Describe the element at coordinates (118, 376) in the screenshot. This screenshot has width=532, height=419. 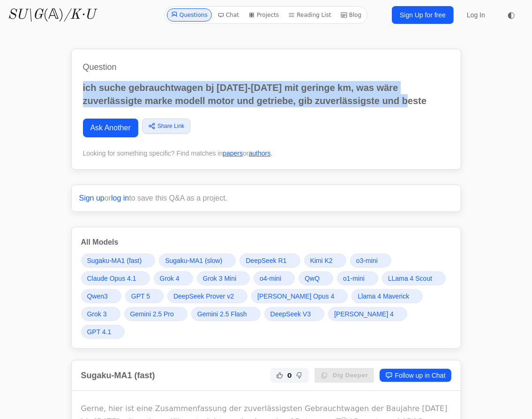
I see `h2: Sugaku-MA1 (fast)` at that location.